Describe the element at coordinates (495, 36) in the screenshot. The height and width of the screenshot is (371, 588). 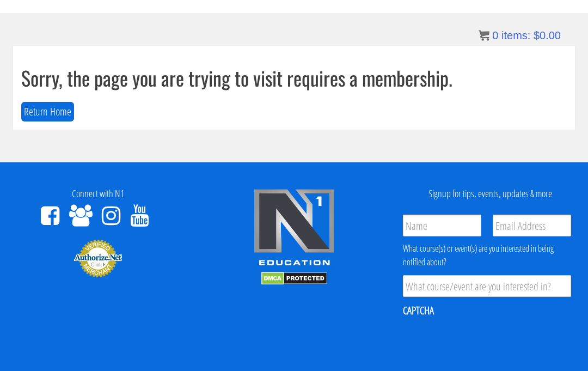
I see `span: 0` at that location.